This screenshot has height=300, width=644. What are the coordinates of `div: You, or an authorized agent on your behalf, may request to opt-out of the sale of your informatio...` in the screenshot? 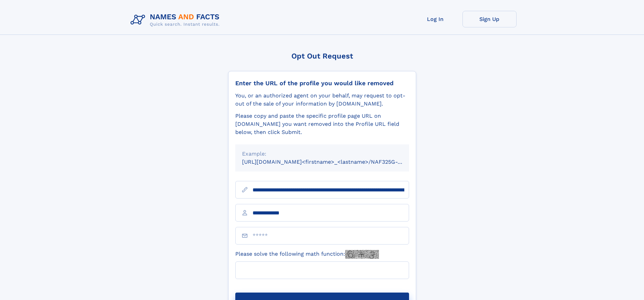 It's located at (322, 100).